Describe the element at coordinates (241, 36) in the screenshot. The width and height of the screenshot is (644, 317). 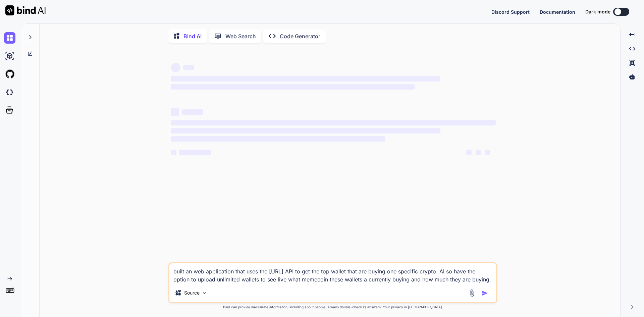
I see `p: Web Search` at that location.